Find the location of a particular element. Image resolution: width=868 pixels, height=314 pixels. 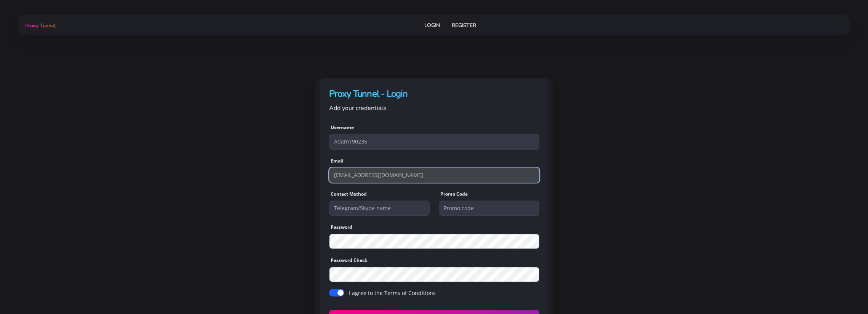

input: Telegram/Skype name is located at coordinates (380, 209).